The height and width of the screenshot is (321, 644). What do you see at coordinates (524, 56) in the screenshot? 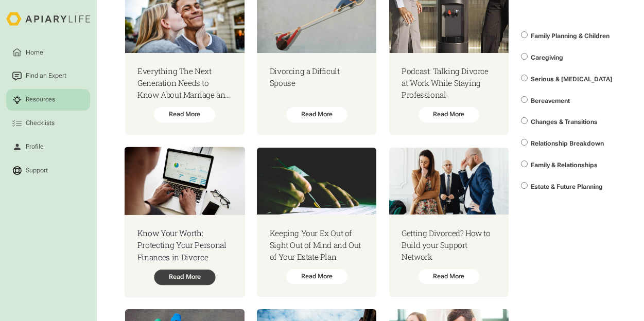
I see `input: Caregiving` at bounding box center [524, 56].